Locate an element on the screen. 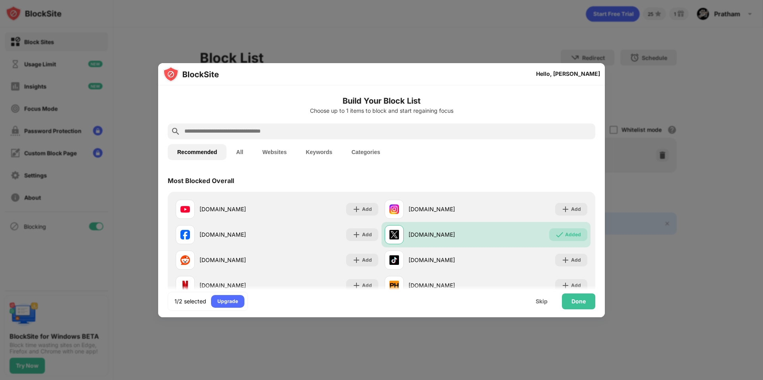 The image size is (763, 380). img: logo-blocksite.svg is located at coordinates (191, 74).